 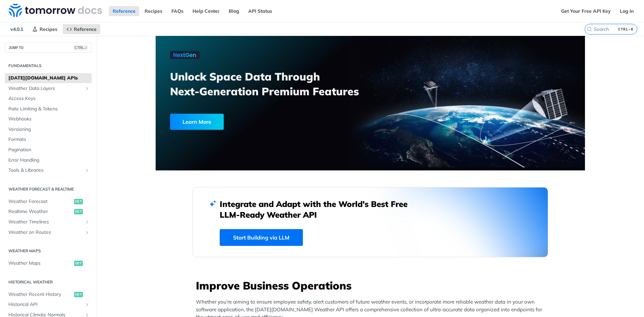 I want to click on span: Weather Data Layers, so click(x=46, y=89).